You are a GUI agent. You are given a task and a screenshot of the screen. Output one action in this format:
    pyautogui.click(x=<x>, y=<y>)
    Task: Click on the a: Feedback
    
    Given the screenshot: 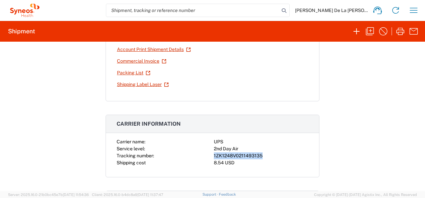 What is the action you would take?
    pyautogui.click(x=227, y=195)
    